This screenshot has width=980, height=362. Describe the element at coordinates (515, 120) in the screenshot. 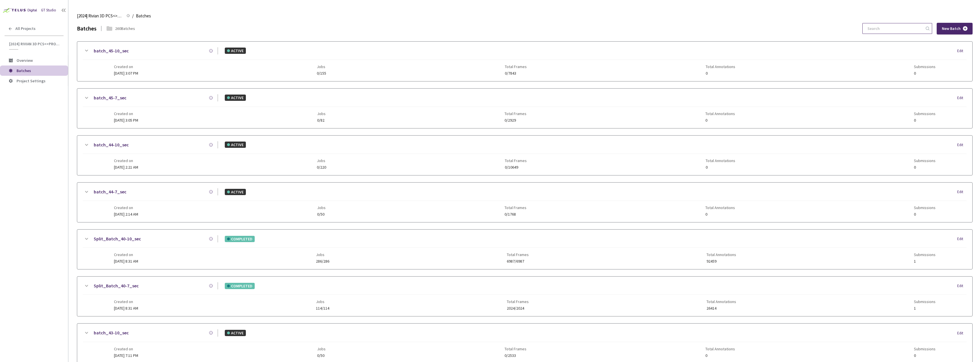

I see `span: 0/2929` at that location.